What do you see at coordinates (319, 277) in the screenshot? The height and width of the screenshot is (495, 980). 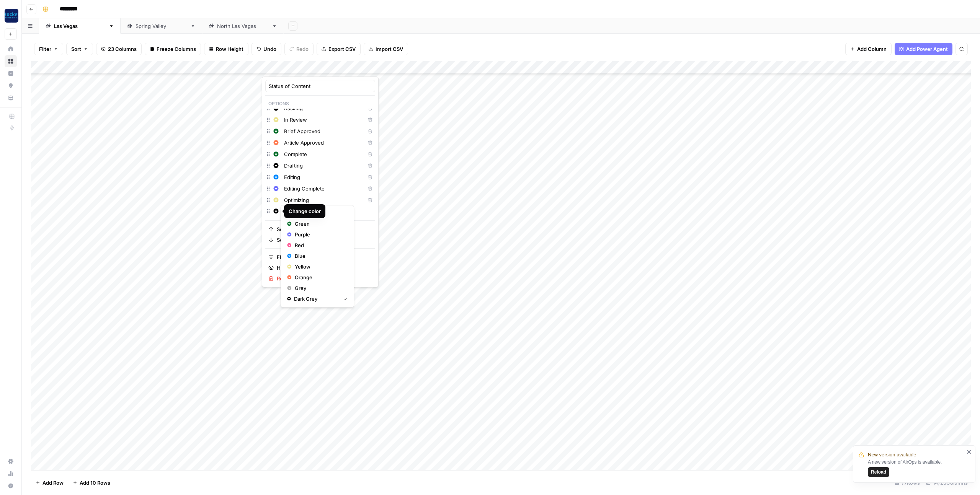 I see `span: Orange` at bounding box center [319, 277].